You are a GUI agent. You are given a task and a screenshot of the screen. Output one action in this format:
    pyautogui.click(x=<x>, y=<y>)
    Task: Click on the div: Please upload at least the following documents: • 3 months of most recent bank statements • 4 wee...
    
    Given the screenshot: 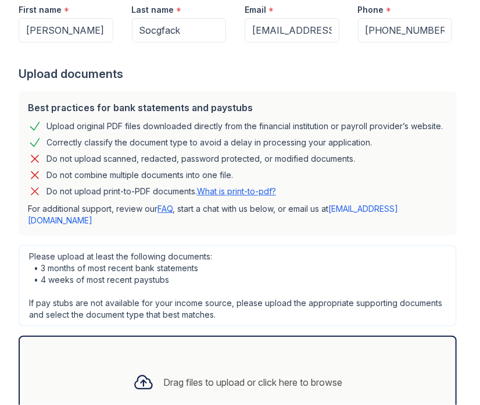 What is the action you would take?
    pyautogui.click(x=238, y=286)
    